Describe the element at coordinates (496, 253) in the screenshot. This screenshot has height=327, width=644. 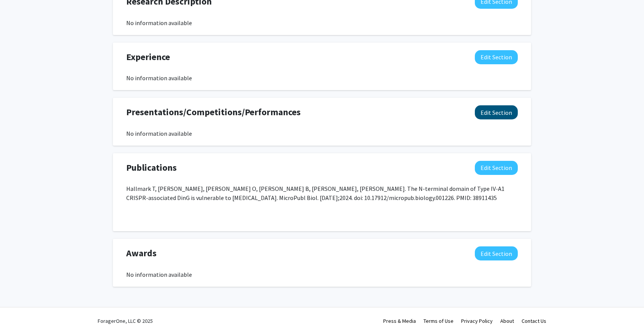
I see `button: Edit Awards` at that location.